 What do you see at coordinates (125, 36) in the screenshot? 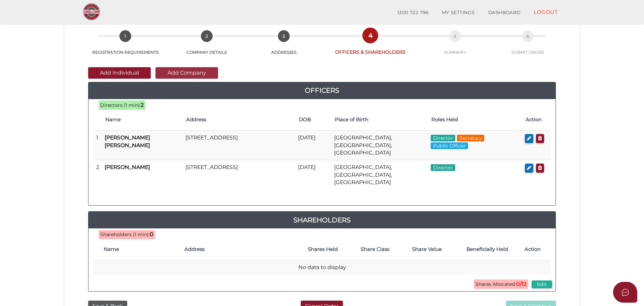
I see `span: 1` at bounding box center [125, 36].